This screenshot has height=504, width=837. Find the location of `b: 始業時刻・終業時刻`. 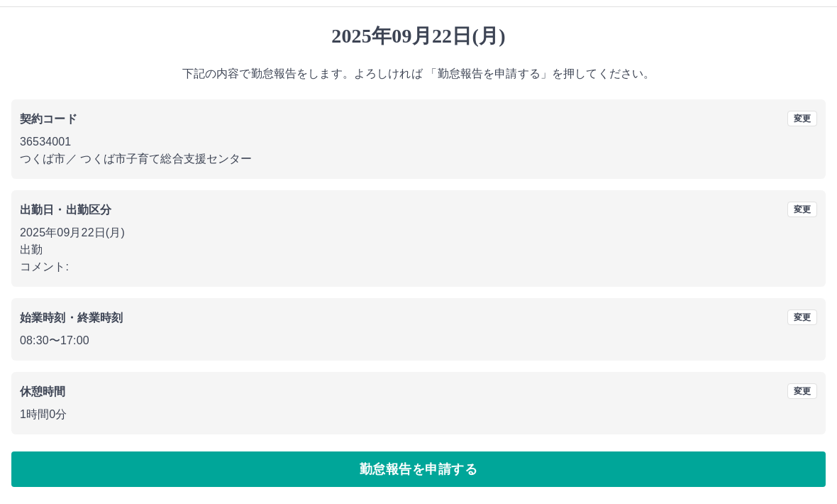

b: 始業時刻・終業時刻 is located at coordinates (71, 318).